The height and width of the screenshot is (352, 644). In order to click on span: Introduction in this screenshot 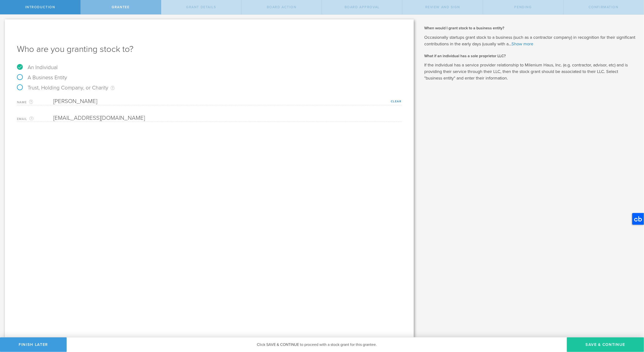, I will do `click(40, 7)`.